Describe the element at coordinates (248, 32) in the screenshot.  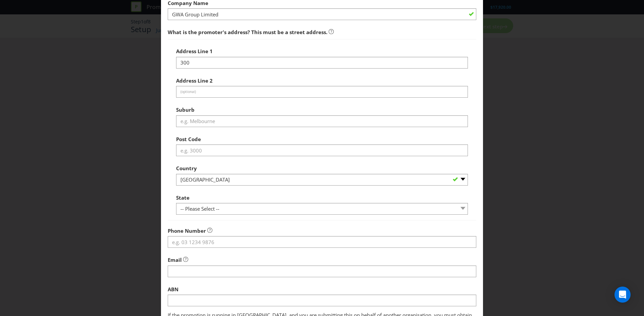
I see `span: What is the promoter's address? This must be a street address.` at that location.